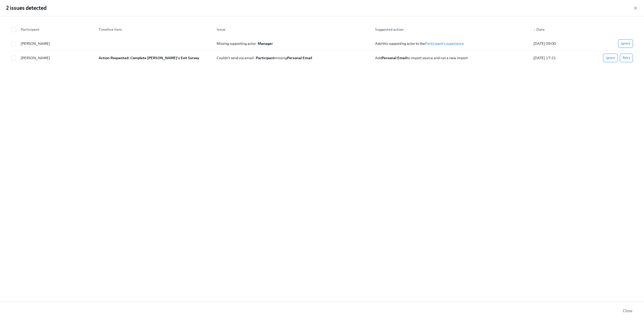 This screenshot has height=320, width=644. Describe the element at coordinates (245, 43) in the screenshot. I see `span: Missing supporting actor -` at that location.